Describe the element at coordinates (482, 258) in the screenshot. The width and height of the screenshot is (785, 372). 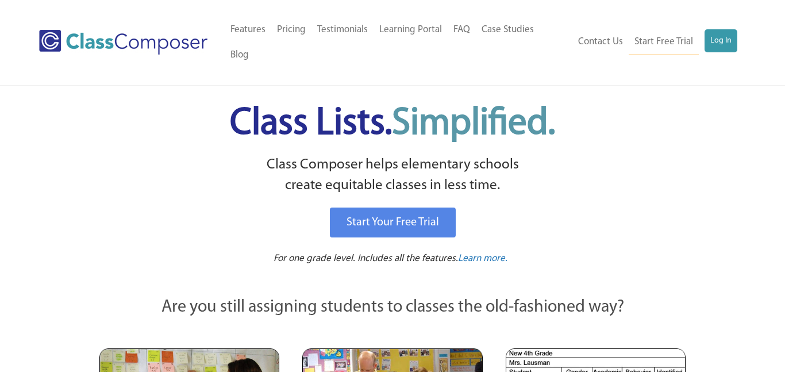
I see `a: Learn more.` at that location.